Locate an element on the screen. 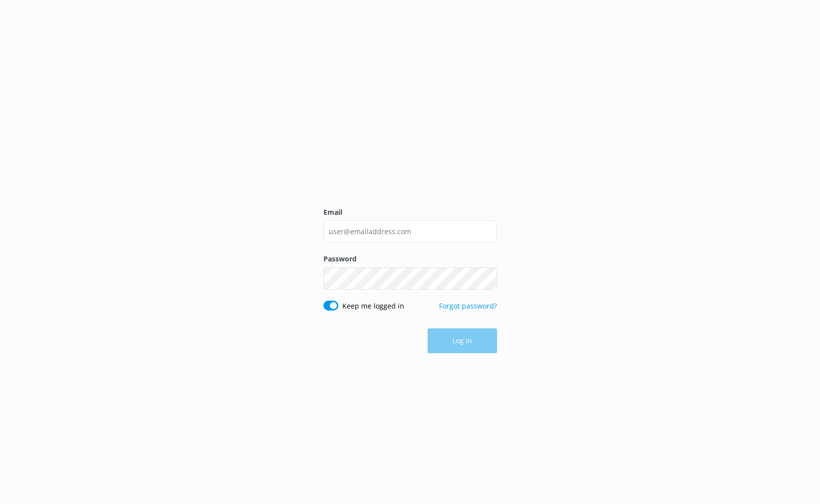 The image size is (820, 504). label: Password is located at coordinates (410, 259).